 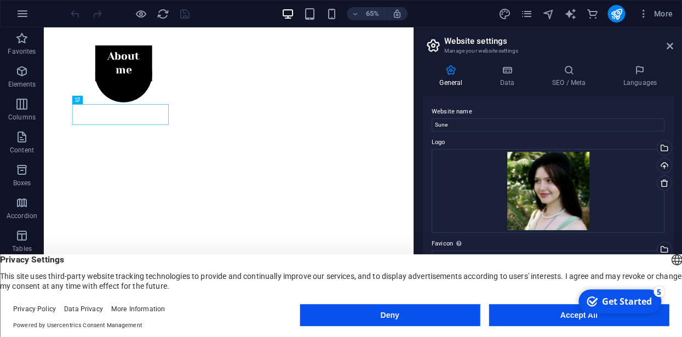 I want to click on span: More, so click(x=655, y=14).